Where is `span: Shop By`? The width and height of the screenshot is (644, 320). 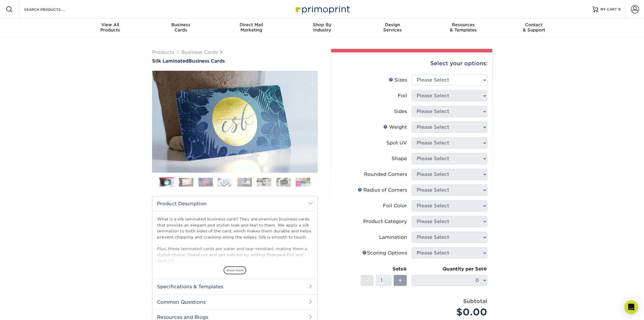
span: Shop By is located at coordinates (322, 25).